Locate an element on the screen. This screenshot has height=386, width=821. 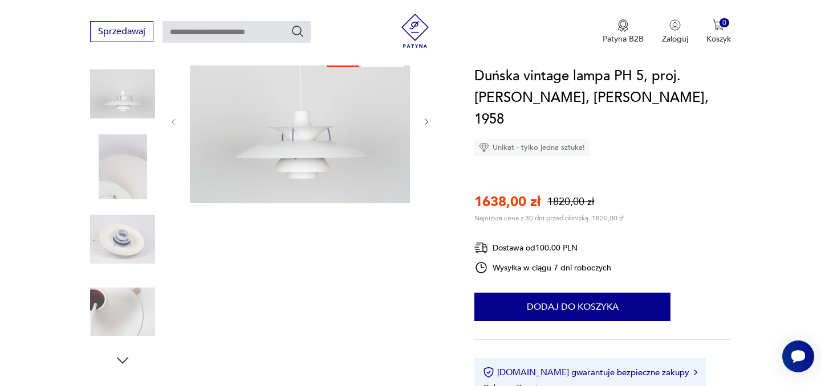
p: Zaloguj is located at coordinates (675, 39).